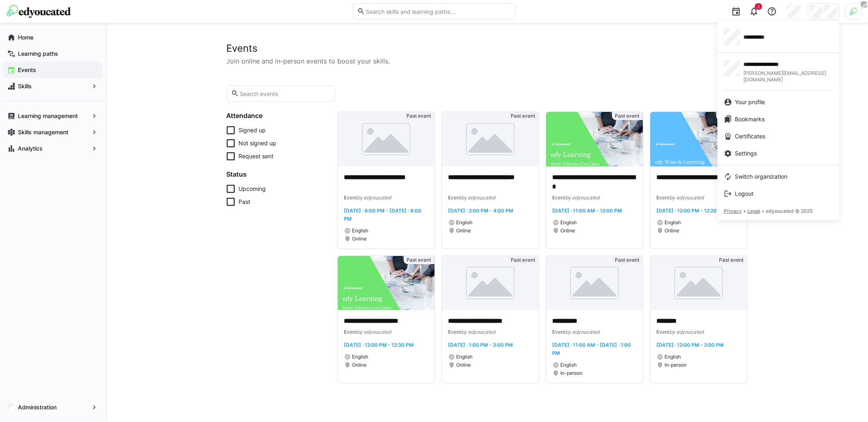 The height and width of the screenshot is (422, 868). I want to click on span: Privacy, so click(733, 211).